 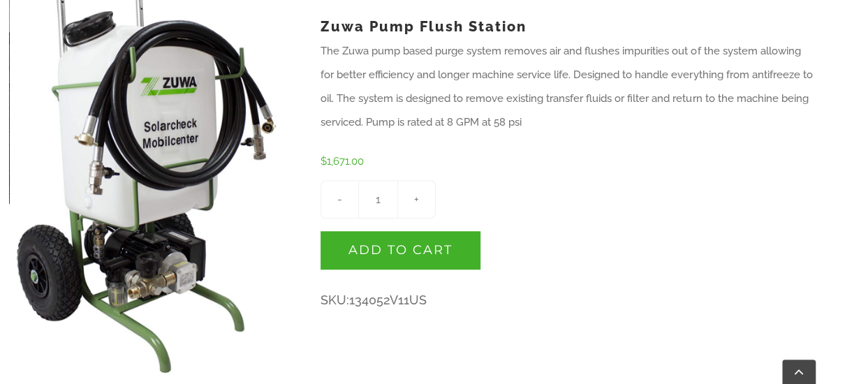 What do you see at coordinates (342, 161) in the screenshot?
I see `bdi: 1,671.00` at bounding box center [342, 161].